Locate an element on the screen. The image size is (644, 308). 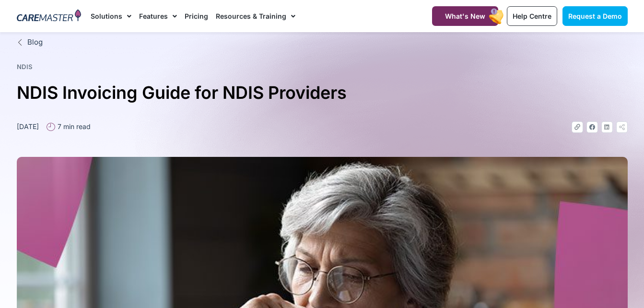
span: 7 min read is located at coordinates (73, 126).